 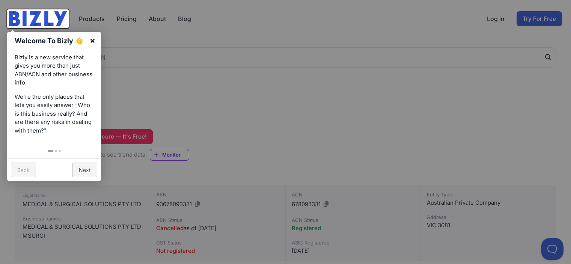 I want to click on a: Back, so click(x=23, y=170).